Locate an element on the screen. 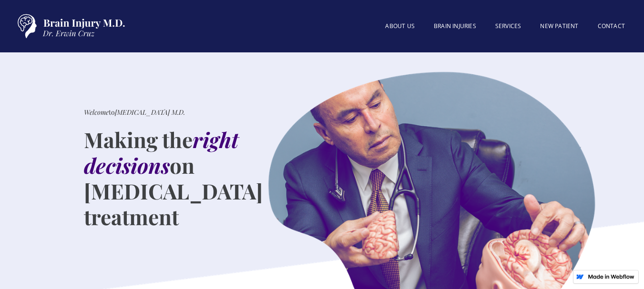  a: BRAIN INJURIES is located at coordinates (455, 26).